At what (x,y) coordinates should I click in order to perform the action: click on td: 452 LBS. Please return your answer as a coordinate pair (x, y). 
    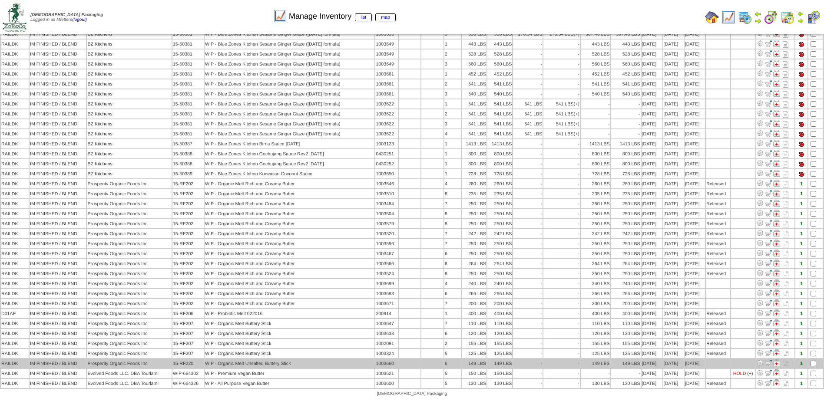
    Looking at the image, I should click on (499, 74).